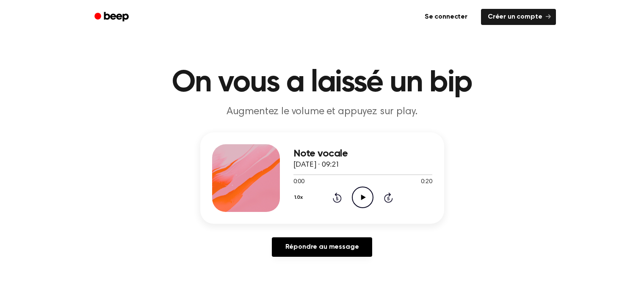  What do you see at coordinates (299, 197) in the screenshot?
I see `font: 1.0x` at bounding box center [299, 197].